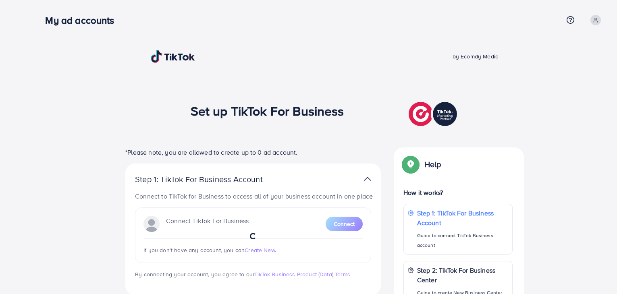 Image resolution: width=617 pixels, height=294 pixels. Describe the element at coordinates (476, 56) in the screenshot. I see `span: by Ecomdy Media` at that location.